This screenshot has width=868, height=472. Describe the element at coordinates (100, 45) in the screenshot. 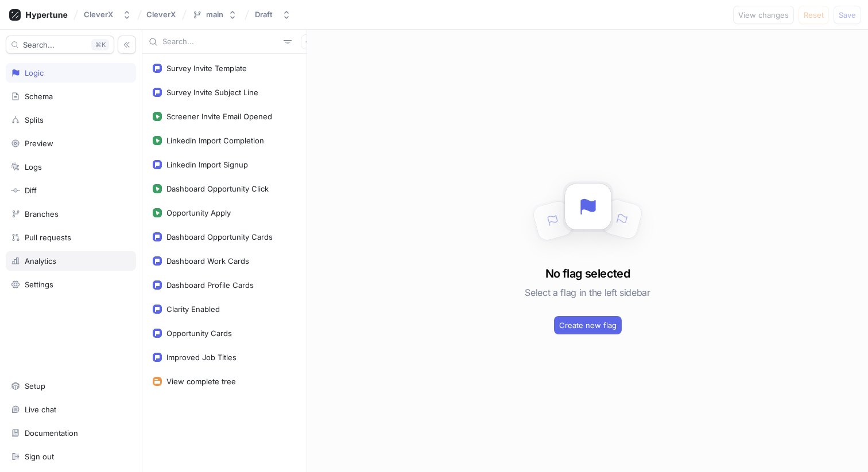

I see `div: K` at that location.